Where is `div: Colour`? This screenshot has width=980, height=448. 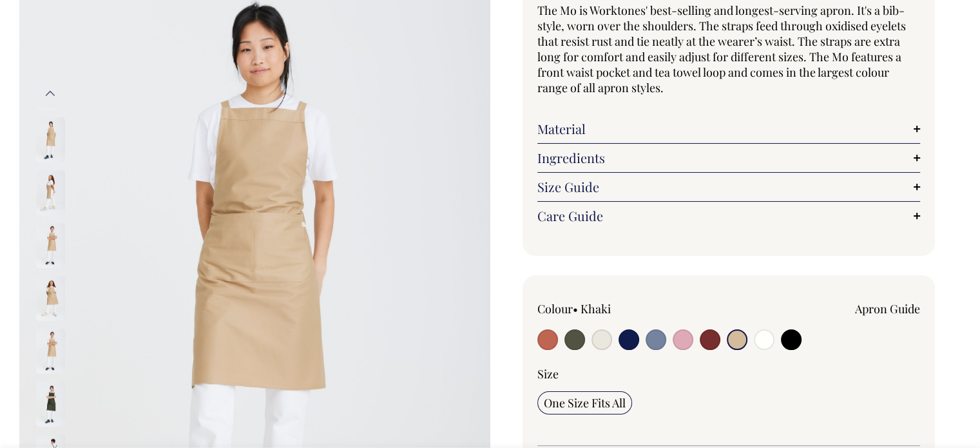
div: Colour is located at coordinates (614, 309).